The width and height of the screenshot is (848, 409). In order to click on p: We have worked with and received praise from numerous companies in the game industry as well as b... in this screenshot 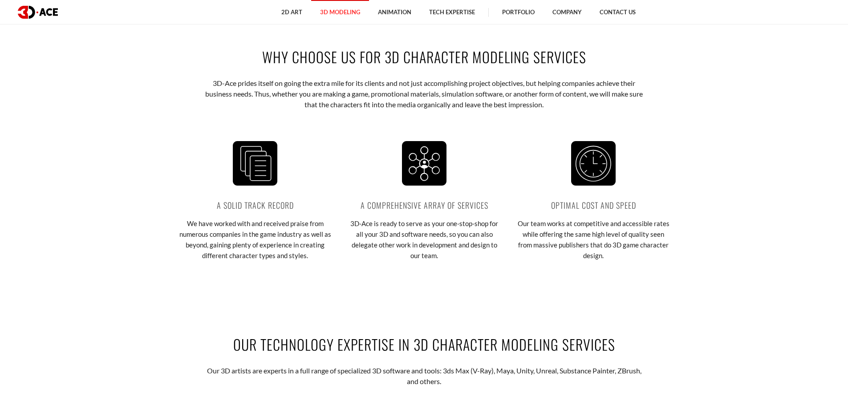, I will do `click(255, 239)`.